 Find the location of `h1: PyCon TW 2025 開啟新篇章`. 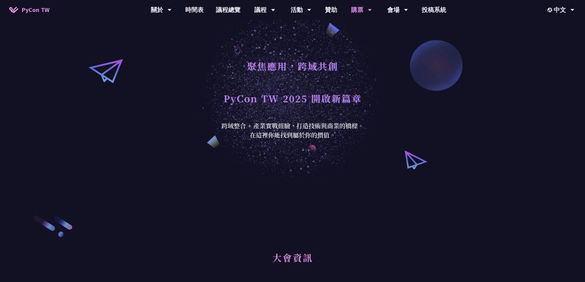

h1: PyCon TW 2025 開啟新篇章 is located at coordinates (292, 98).